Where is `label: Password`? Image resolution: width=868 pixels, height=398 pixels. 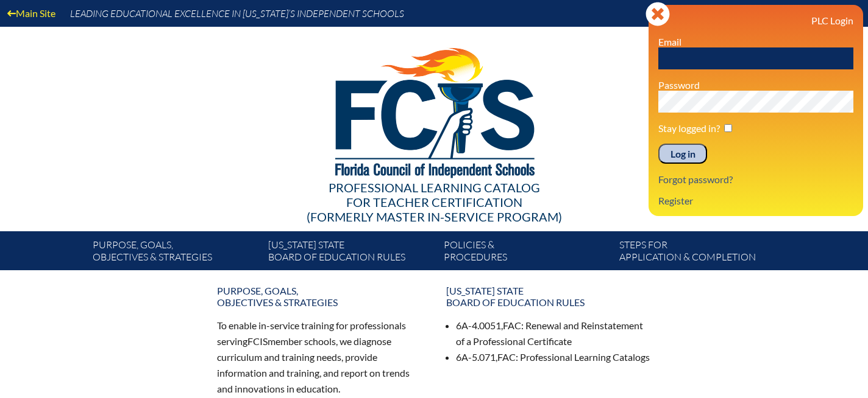
label: Password is located at coordinates (679, 84).